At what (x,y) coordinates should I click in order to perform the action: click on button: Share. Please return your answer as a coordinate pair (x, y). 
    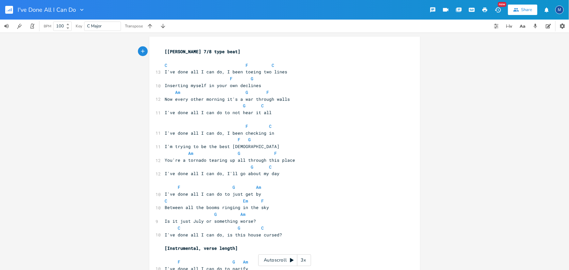
    Looking at the image, I should click on (522, 10).